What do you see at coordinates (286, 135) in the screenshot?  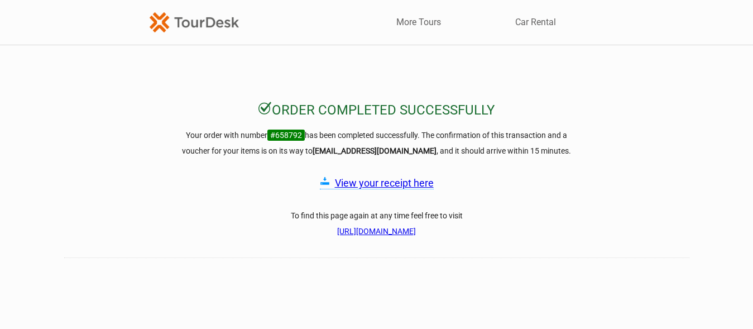 I see `span: #658792` at bounding box center [286, 135].